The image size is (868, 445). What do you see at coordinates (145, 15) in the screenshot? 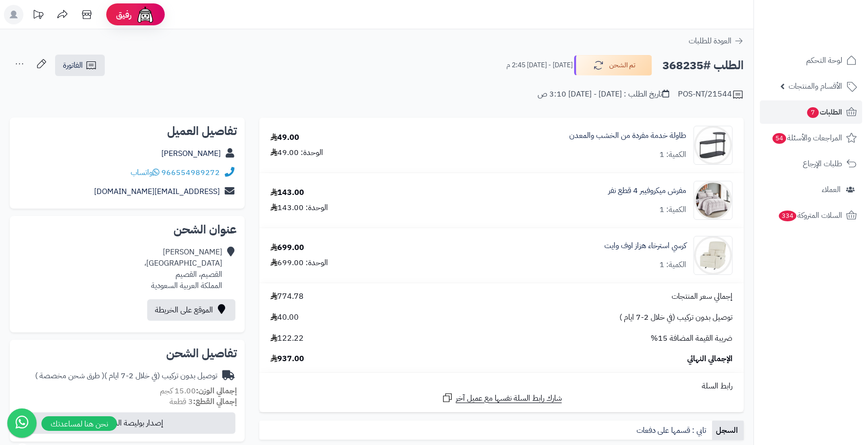
I see `img: ai-face.png` at bounding box center [145, 15].